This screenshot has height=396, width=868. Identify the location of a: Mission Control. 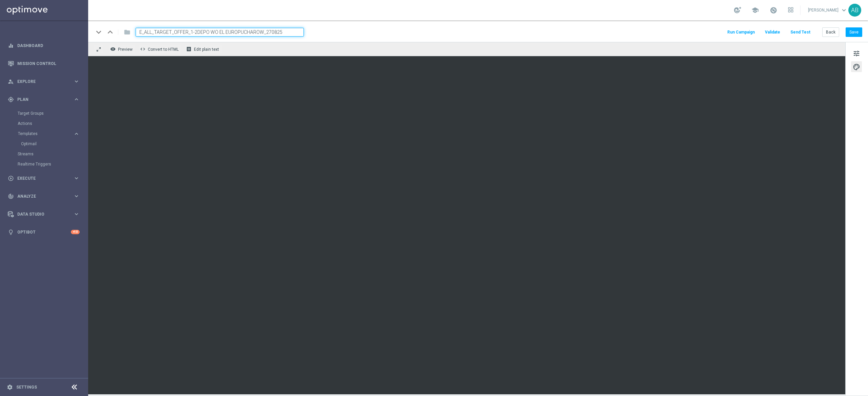
(48, 64).